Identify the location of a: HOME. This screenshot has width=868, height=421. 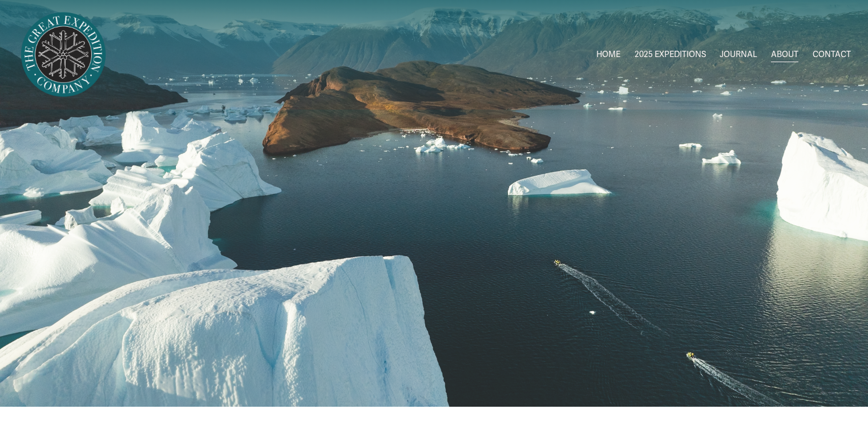
(608, 55).